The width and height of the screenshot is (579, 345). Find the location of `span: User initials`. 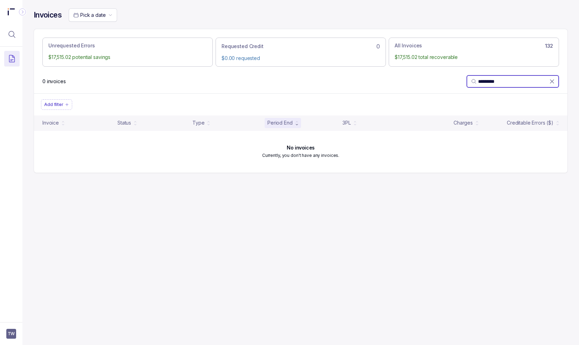

span: User initials is located at coordinates (11, 333).